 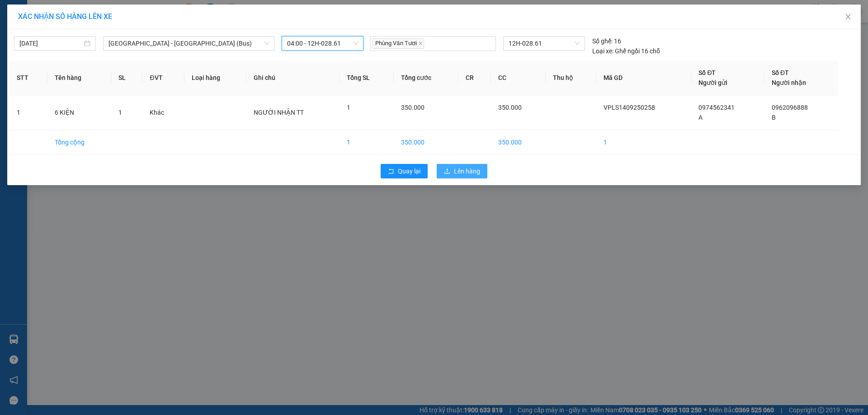 I want to click on span: Lên hàng, so click(x=467, y=171).